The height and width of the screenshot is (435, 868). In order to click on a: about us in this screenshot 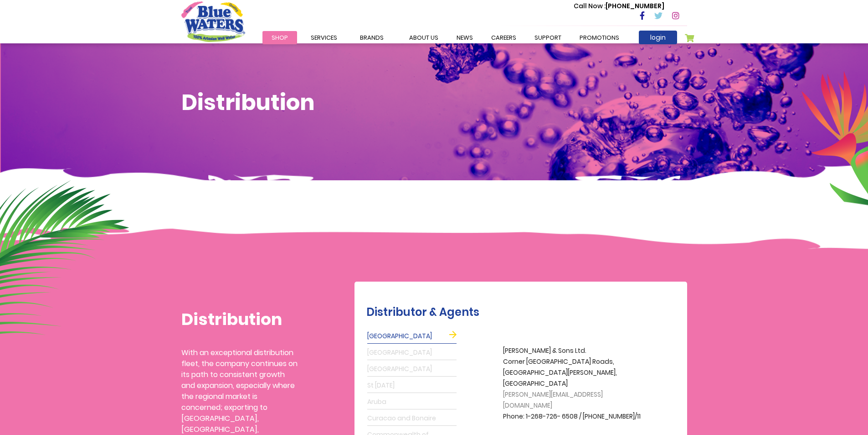, I will do `click(424, 37)`.